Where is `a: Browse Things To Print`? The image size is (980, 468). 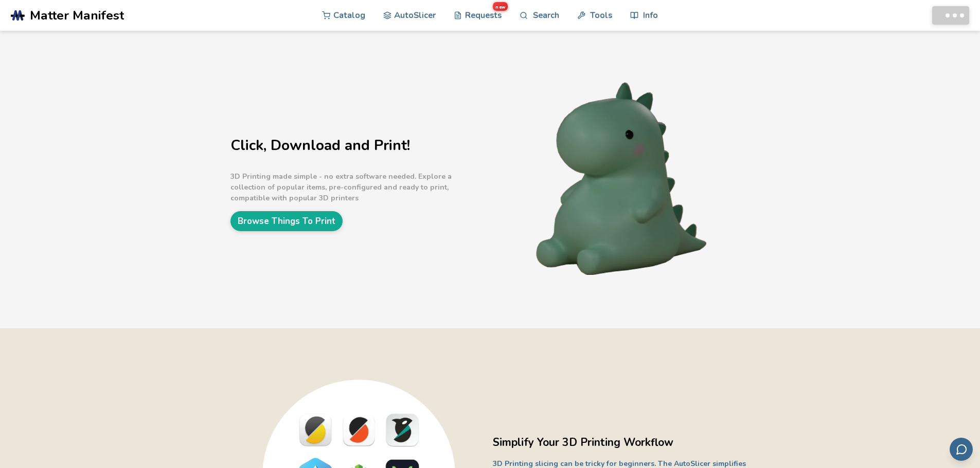 a: Browse Things To Print is located at coordinates (286, 221).